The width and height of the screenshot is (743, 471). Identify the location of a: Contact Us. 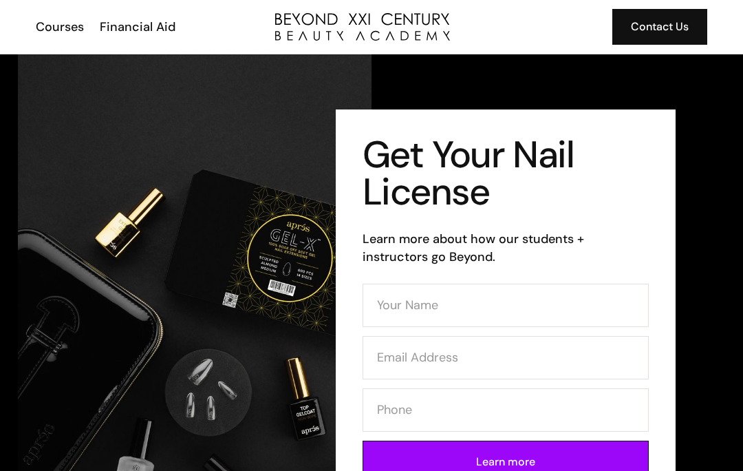
(660, 27).